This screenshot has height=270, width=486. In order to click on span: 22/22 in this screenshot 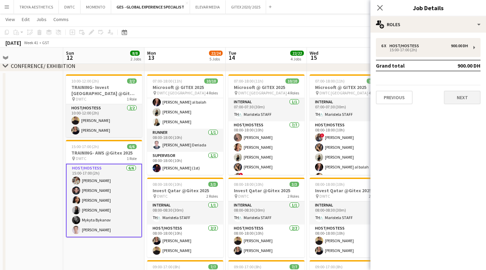, I will do `click(297, 53)`.